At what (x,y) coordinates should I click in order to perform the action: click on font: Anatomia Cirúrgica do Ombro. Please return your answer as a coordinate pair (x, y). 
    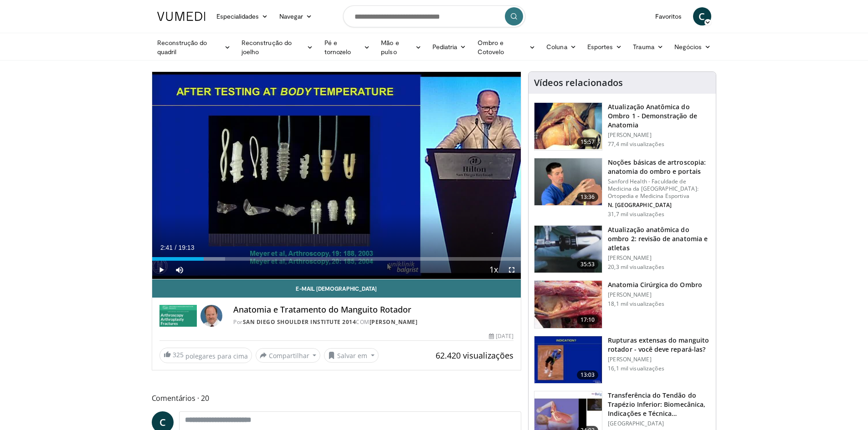
    Looking at the image, I should click on (655, 285).